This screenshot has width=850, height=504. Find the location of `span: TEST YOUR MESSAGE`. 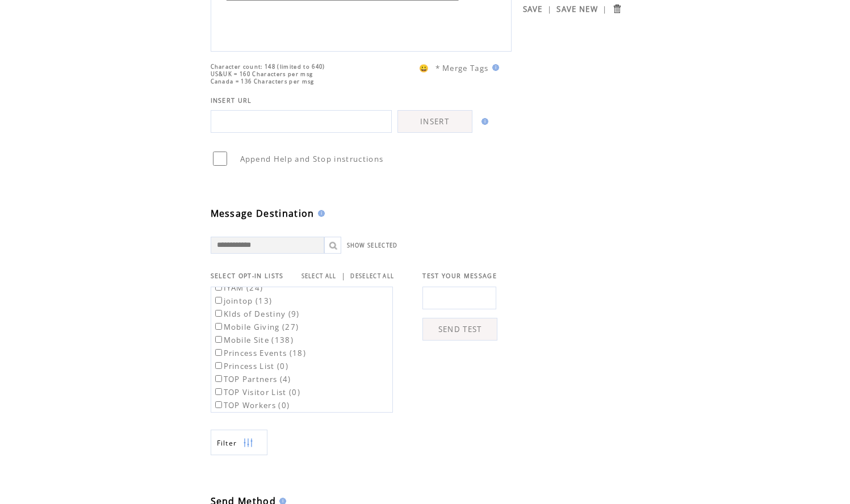

span: TEST YOUR MESSAGE is located at coordinates (459, 276).